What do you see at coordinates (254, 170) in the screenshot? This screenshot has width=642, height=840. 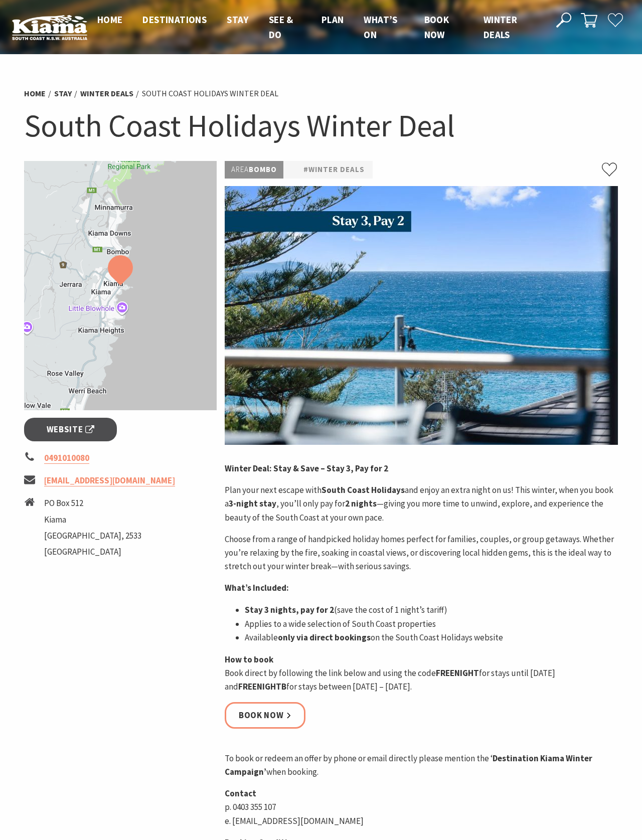 I see `p: Bombo` at bounding box center [254, 170].